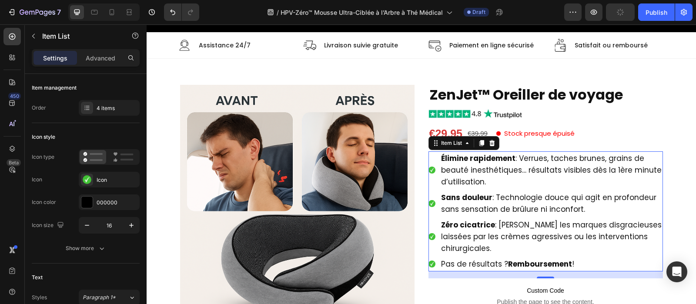 Image resolution: width=696 pixels, height=304 pixels. Describe the element at coordinates (320, 173) in the screenshot. I see `strong: Sans douleur` at that location.